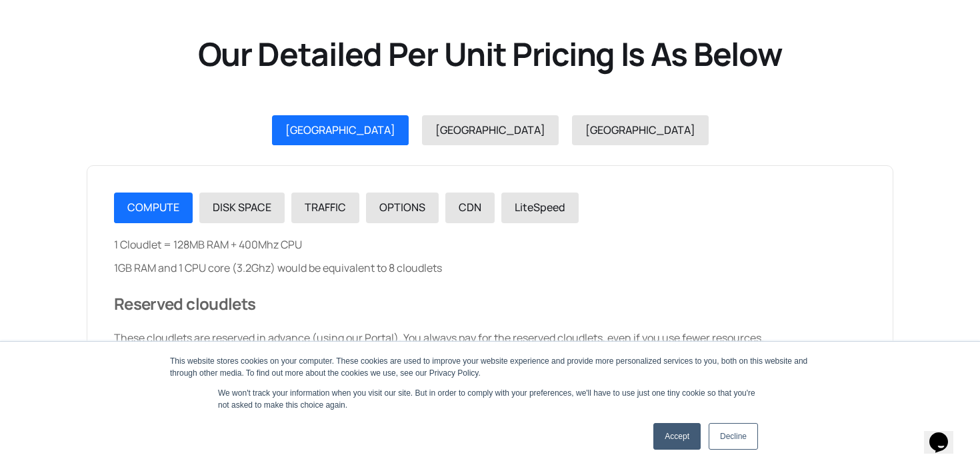  I want to click on span: Reserved cloudlets, so click(185, 303).